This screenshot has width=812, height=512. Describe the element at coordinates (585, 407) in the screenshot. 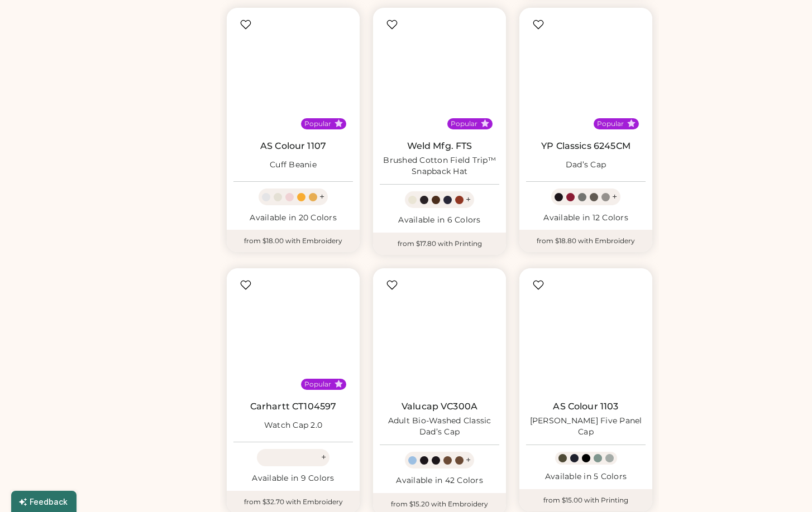

I see `a: AS Colour 1103` at that location.